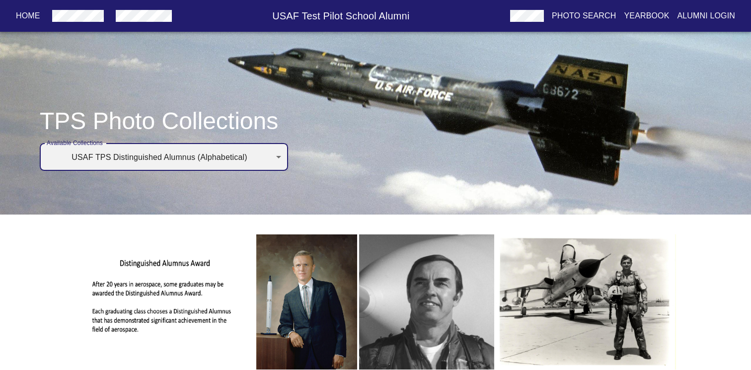 Image resolution: width=751 pixels, height=370 pixels. Describe the element at coordinates (647, 16) in the screenshot. I see `p: Yearbook` at that location.